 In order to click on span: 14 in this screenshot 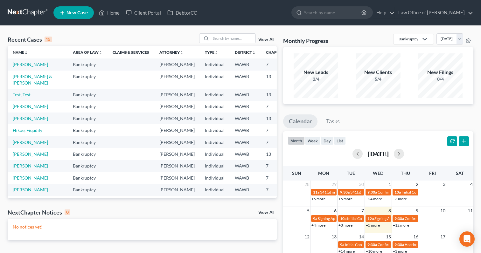, I will do `click(361, 237)`.